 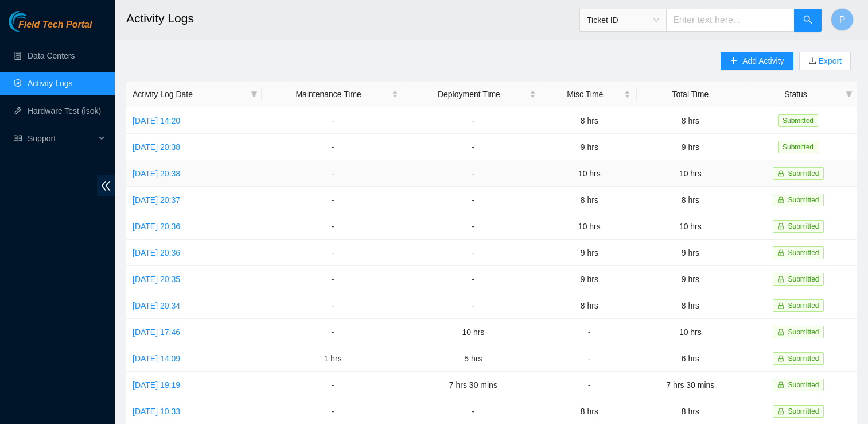 I want to click on span: search, so click(x=808, y=20).